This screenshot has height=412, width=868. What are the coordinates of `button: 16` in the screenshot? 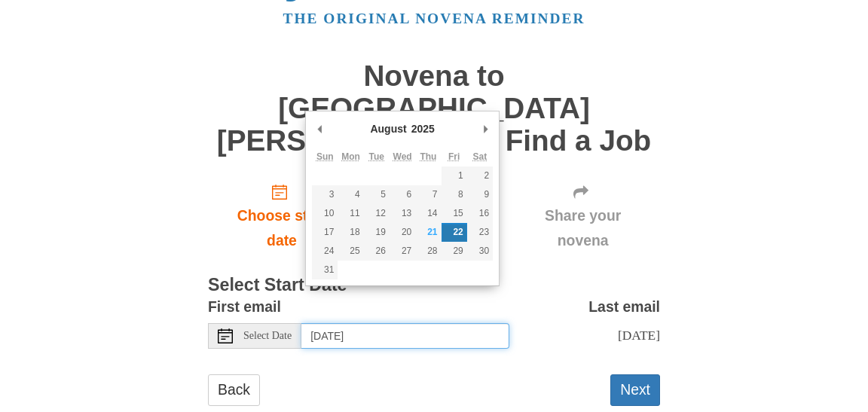 It's located at (480, 213).